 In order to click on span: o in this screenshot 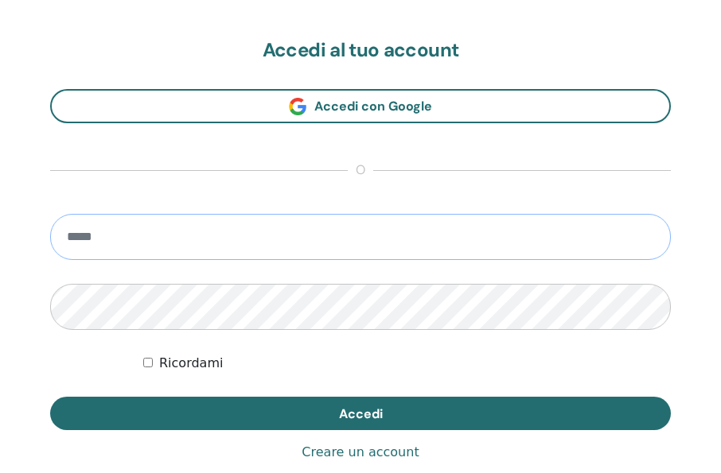, I will do `click(360, 171)`.